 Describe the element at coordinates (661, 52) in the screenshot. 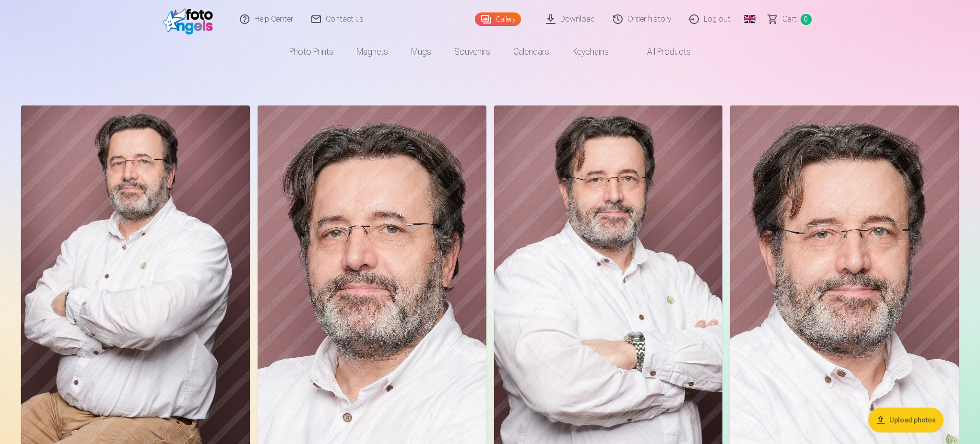

I see `a: All products` at that location.